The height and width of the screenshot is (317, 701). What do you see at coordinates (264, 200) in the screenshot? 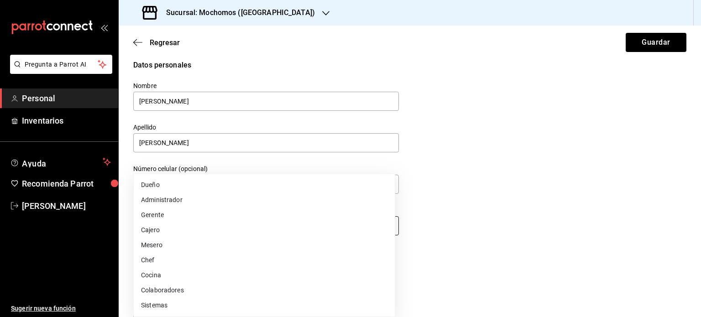
I see `li: Administrador` at bounding box center [264, 200].